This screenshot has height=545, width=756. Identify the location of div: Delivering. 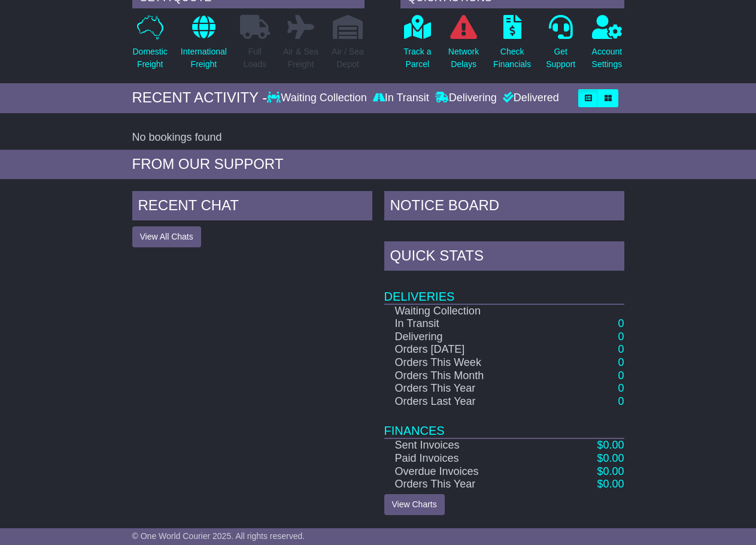
(465, 98).